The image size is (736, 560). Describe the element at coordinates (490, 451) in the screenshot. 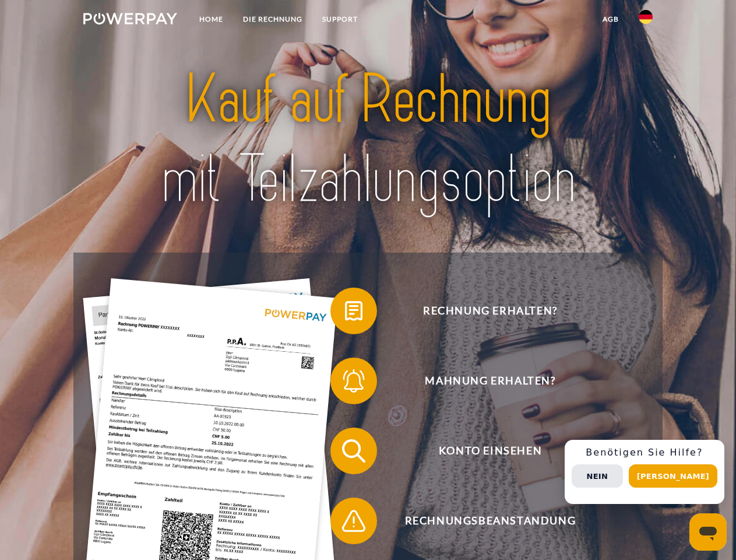

I see `span: Konto einsehen` at that location.